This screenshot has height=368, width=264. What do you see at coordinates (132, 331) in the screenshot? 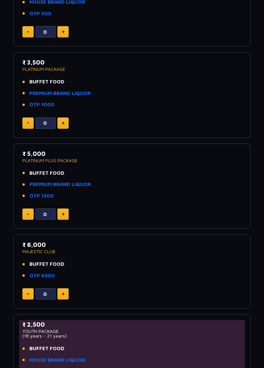
I see `p: YOUTH PACKAGE` at bounding box center [132, 331].